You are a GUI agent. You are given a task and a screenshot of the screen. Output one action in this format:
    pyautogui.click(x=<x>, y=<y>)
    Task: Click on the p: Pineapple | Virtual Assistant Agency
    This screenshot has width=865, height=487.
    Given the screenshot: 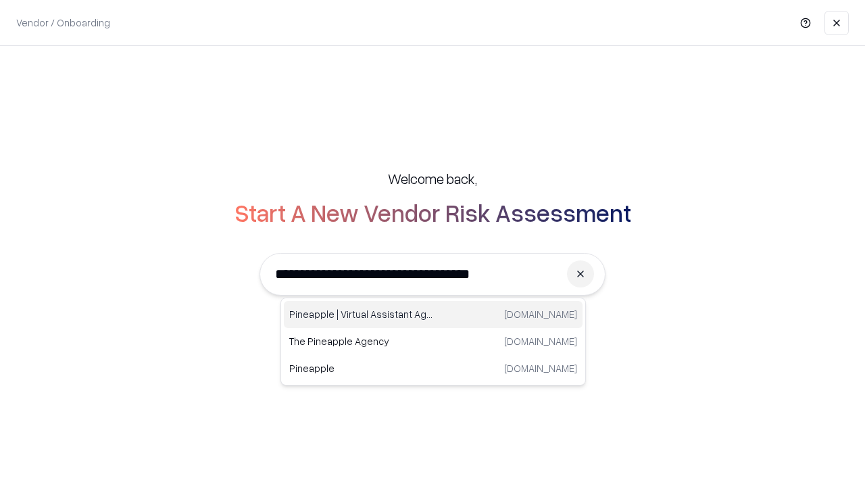 What is the action you would take?
    pyautogui.click(x=361, y=314)
    